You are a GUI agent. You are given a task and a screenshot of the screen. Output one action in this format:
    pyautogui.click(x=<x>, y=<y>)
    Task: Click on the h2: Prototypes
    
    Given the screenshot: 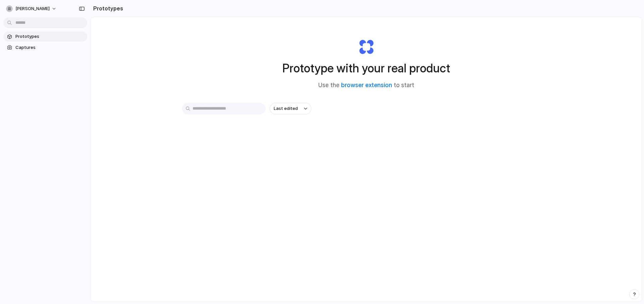 What is the action you would take?
    pyautogui.click(x=107, y=8)
    